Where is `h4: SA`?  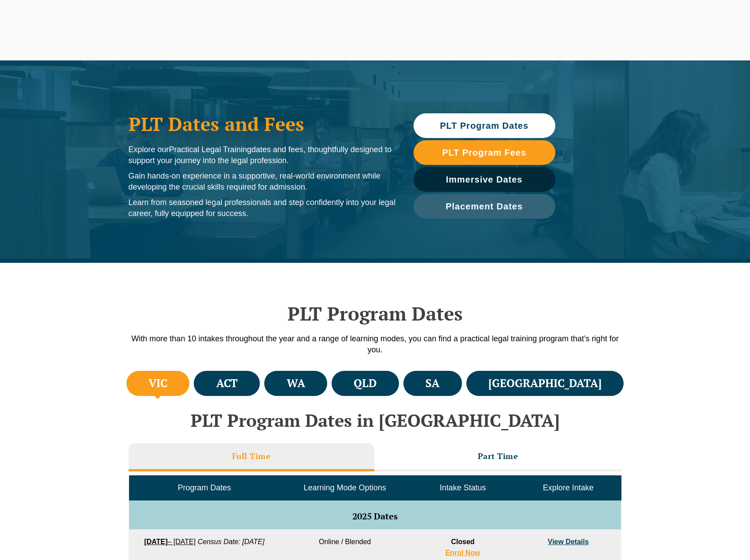 h4: SA is located at coordinates (433, 383).